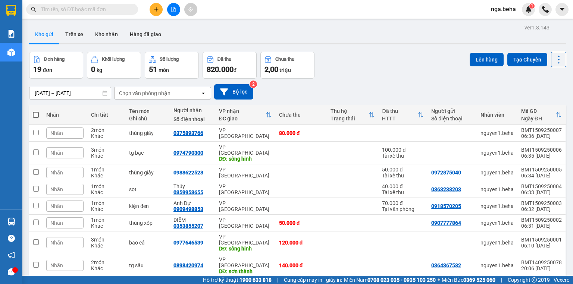 This screenshot has height=284, width=573. I want to click on button: Hàng đã giao, so click(146, 34).